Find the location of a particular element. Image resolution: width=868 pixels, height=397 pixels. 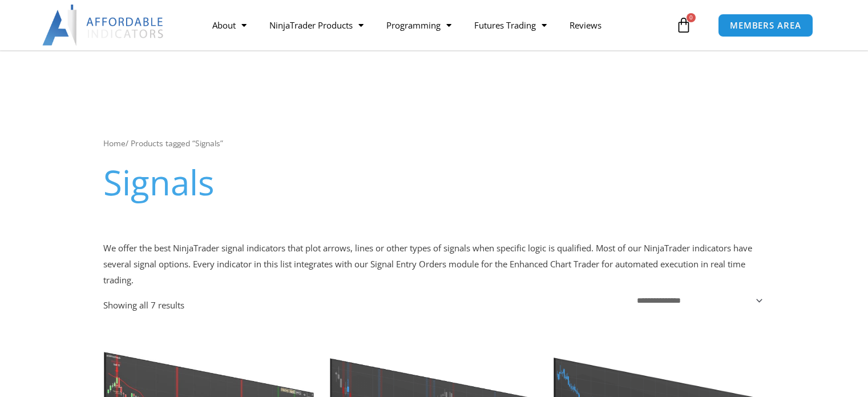

span: 0 is located at coordinates (691, 18).